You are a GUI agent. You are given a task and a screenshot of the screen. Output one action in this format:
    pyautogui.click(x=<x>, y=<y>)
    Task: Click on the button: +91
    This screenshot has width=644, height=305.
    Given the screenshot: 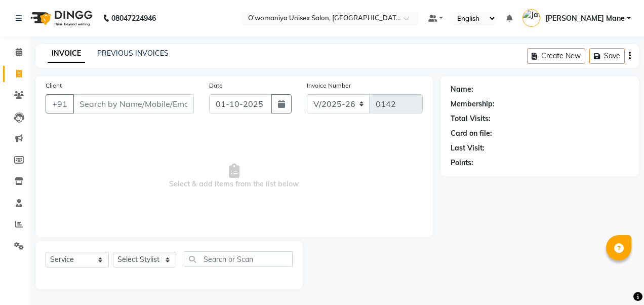 What is the action you would take?
    pyautogui.click(x=60, y=104)
    